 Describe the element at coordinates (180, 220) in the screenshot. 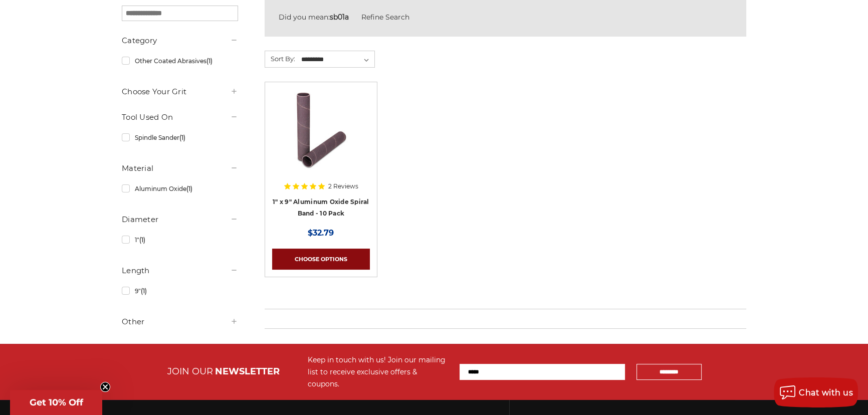

I see `h5: Diameter` at that location.